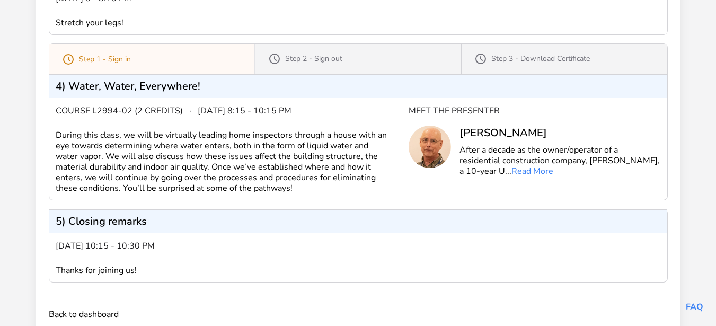  What do you see at coordinates (84, 314) in the screenshot?
I see `a: Back to dashboard` at bounding box center [84, 314].